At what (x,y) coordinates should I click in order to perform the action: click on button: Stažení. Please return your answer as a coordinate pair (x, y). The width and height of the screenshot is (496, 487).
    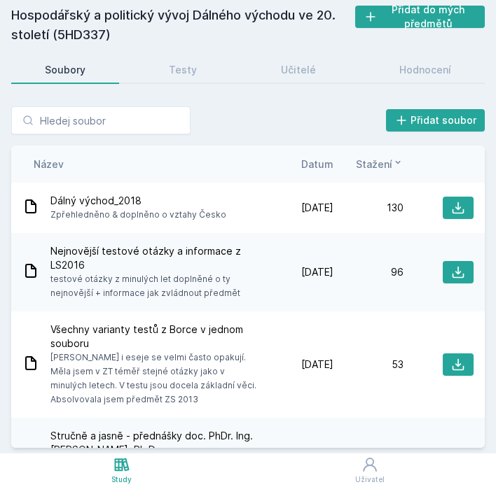
    Looking at the image, I should click on (379, 164).